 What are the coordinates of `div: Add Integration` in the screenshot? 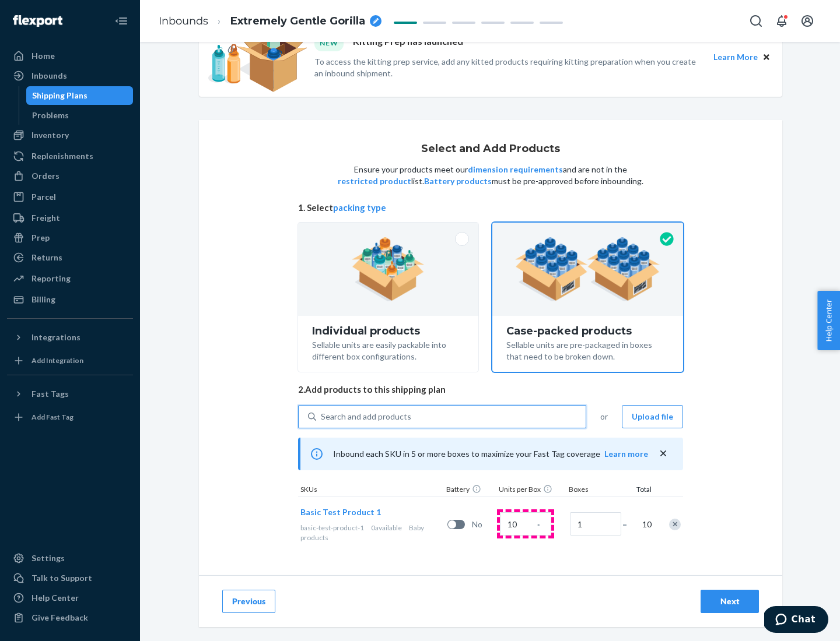 It's located at (57, 360).